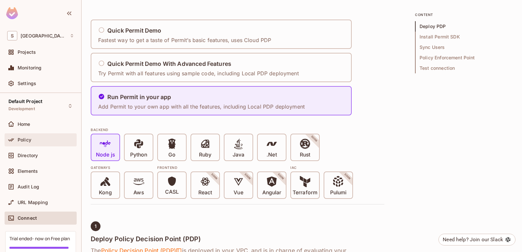  I want to click on span: Deploy PDP, so click(464, 26).